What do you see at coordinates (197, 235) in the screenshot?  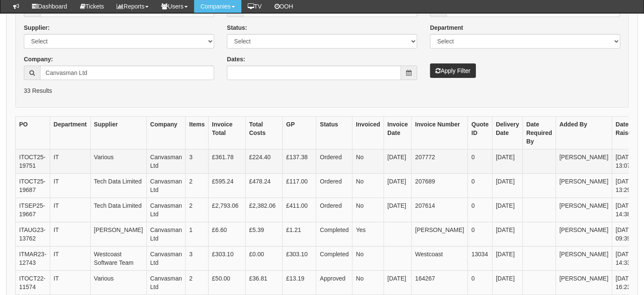 I see `td: 1` at bounding box center [197, 235].